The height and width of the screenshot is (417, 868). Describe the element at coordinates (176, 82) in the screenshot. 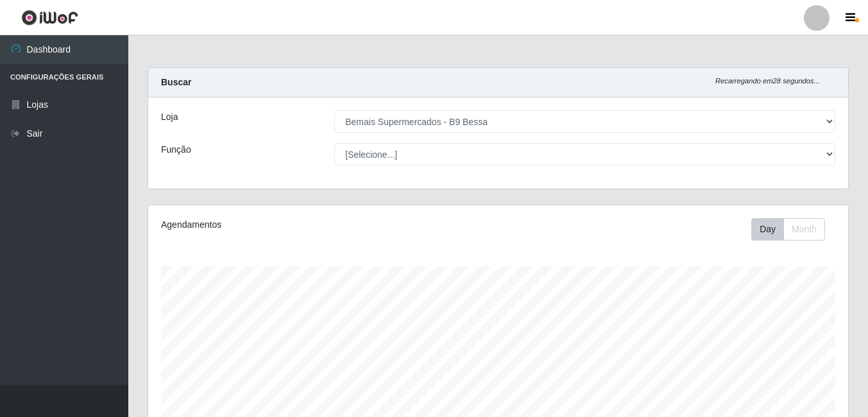

I see `strong: Buscar` at that location.